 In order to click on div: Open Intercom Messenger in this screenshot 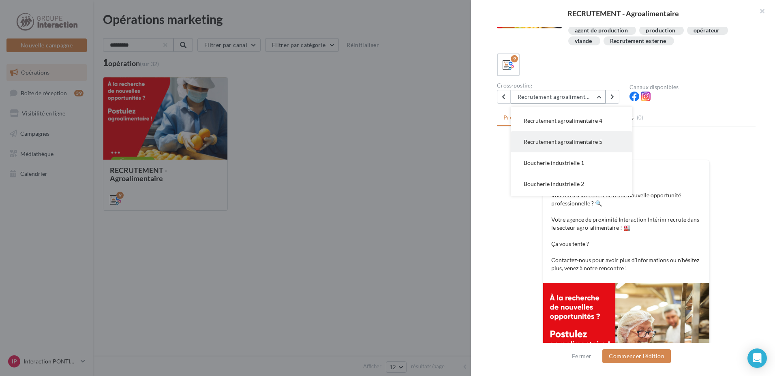, I will do `click(758, 359)`.